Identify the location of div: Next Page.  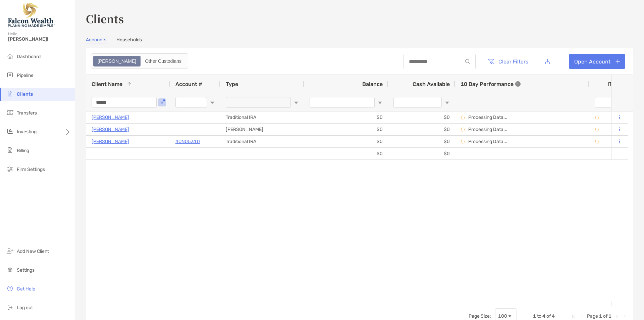
(617, 316).